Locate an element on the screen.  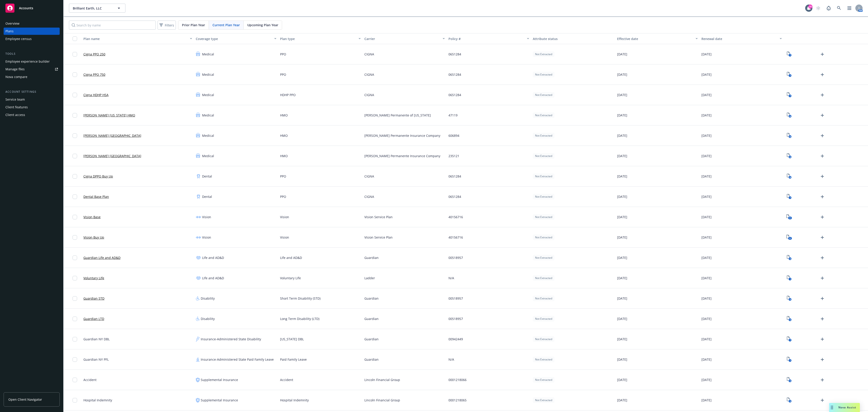
span: 0651284 is located at coordinates (455, 74).